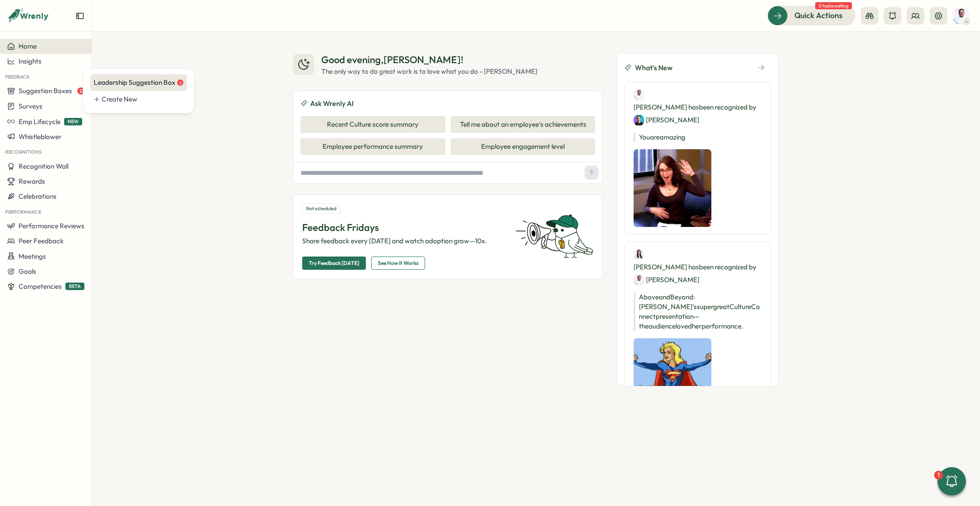 This screenshot has height=506, width=980. I want to click on button: Tell me about an employee's achievements, so click(523, 124).